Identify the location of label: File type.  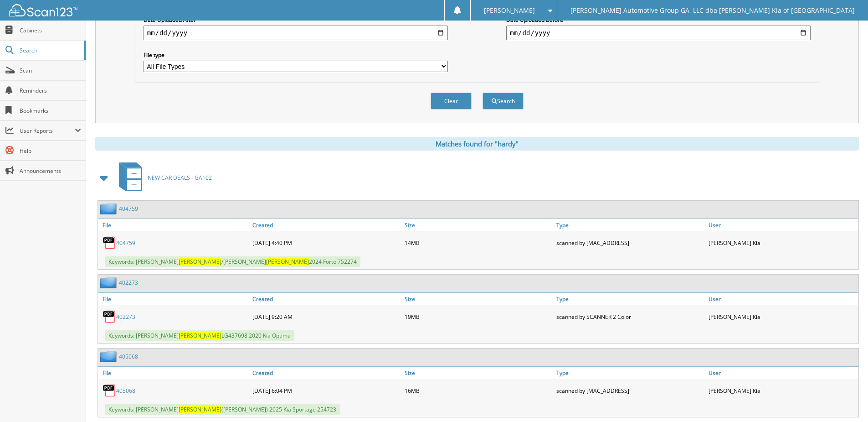
(295, 55).